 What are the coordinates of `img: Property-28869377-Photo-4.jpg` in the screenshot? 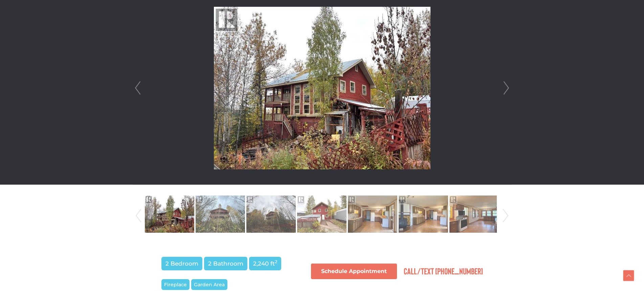 It's located at (322, 214).